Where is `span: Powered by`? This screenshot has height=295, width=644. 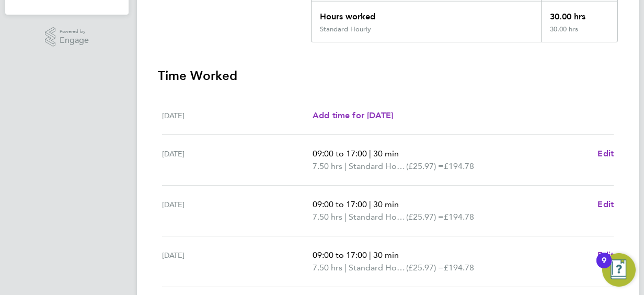 span: Powered by is located at coordinates (74, 32).